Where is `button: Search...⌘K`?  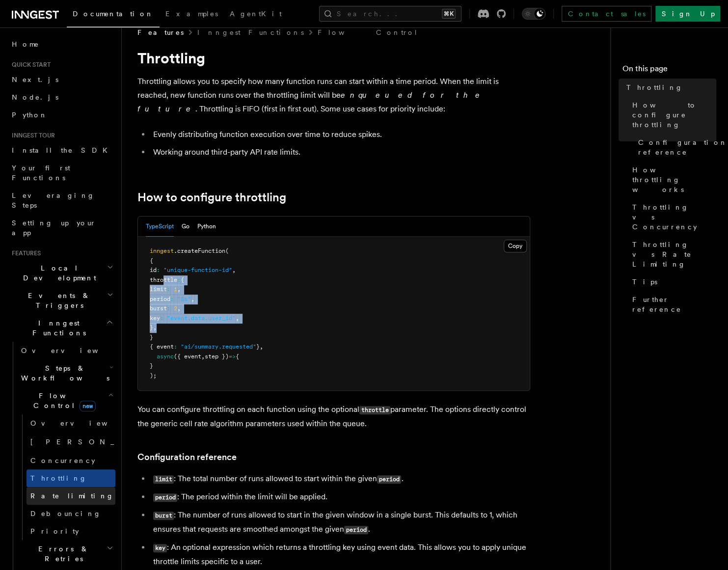 button: Search...⌘K is located at coordinates (390, 14).